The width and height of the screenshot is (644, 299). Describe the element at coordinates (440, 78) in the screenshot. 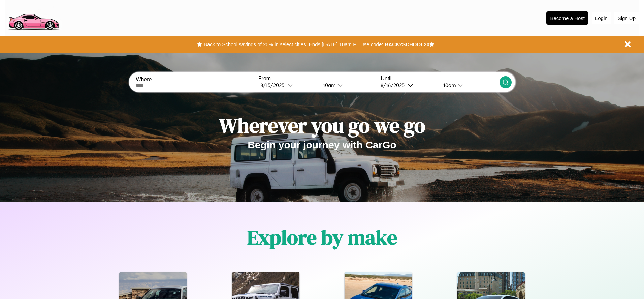

I see `label: Until` at that location.